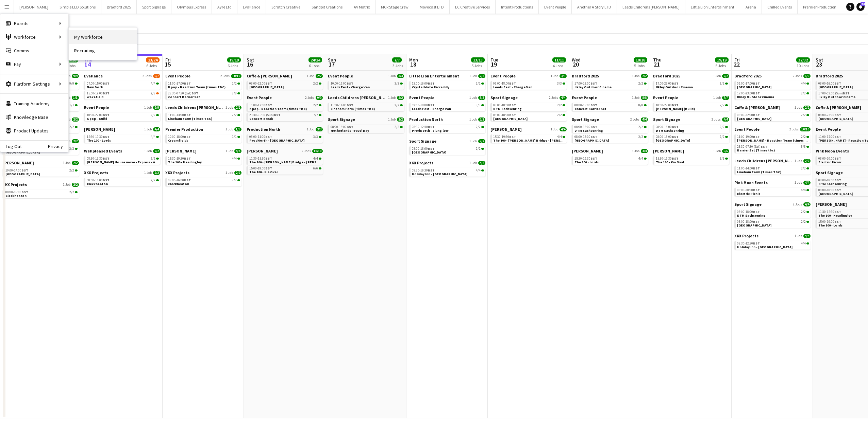 The image size is (868, 436). I want to click on span: 17:00-23:00, so click(666, 84).